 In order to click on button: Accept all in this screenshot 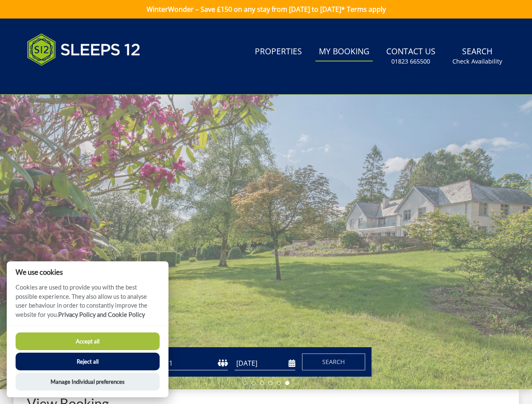, I will do `click(87, 342)`.